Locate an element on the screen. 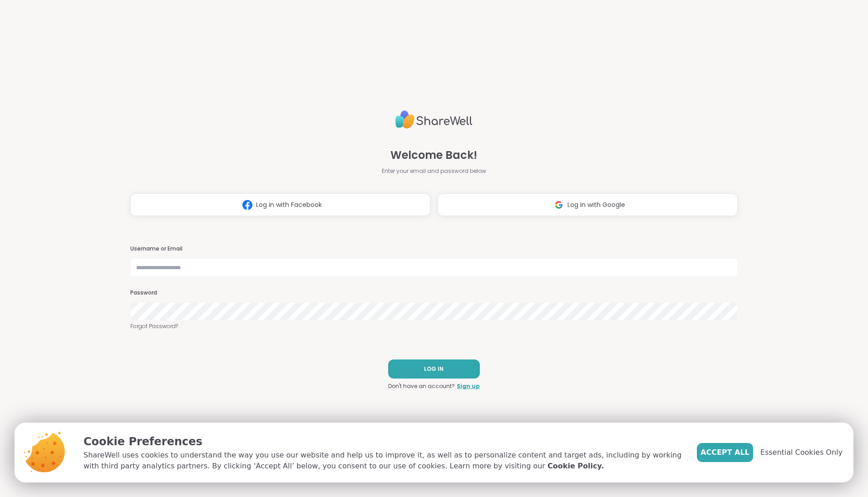 This screenshot has height=497, width=868. button: Log in with Google is located at coordinates (587, 205).